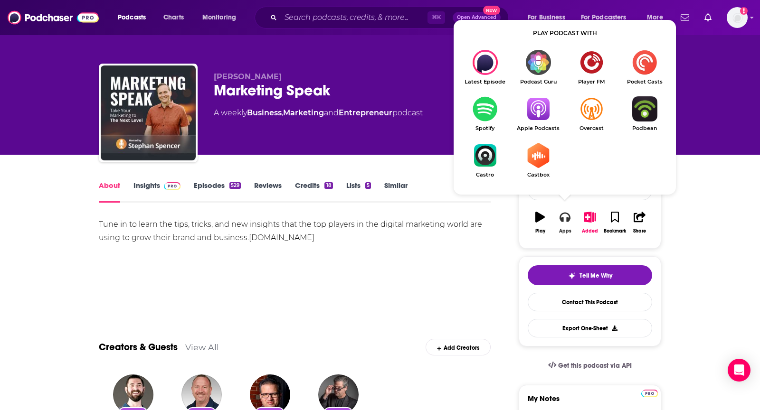  What do you see at coordinates (565, 231) in the screenshot?
I see `div: Apps` at bounding box center [565, 231].